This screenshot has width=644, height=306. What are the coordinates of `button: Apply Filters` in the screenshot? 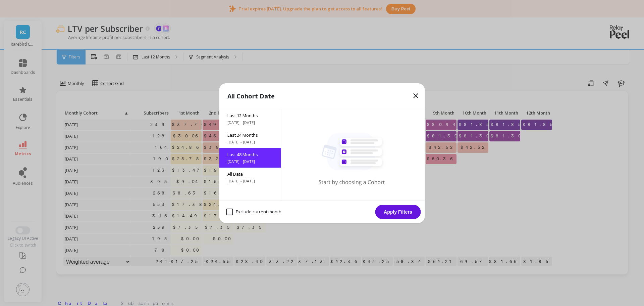 It's located at (398, 212).